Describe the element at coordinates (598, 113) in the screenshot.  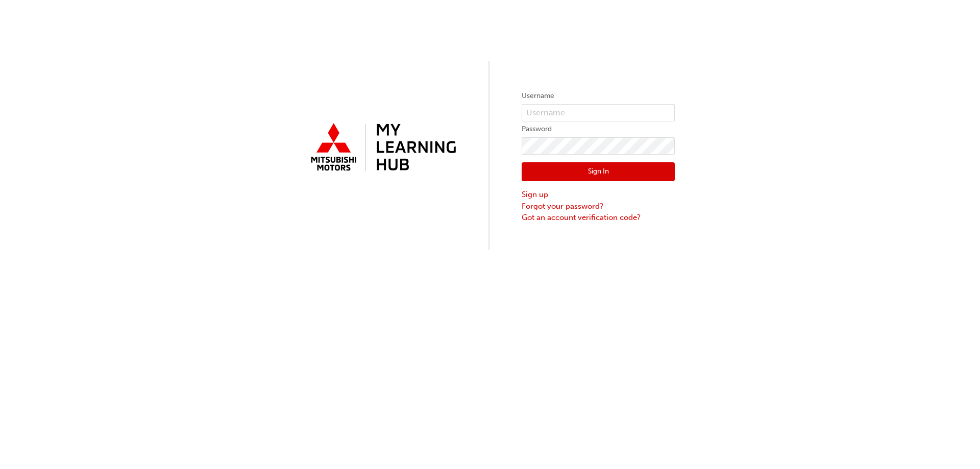
I see `input: Username` at that location.